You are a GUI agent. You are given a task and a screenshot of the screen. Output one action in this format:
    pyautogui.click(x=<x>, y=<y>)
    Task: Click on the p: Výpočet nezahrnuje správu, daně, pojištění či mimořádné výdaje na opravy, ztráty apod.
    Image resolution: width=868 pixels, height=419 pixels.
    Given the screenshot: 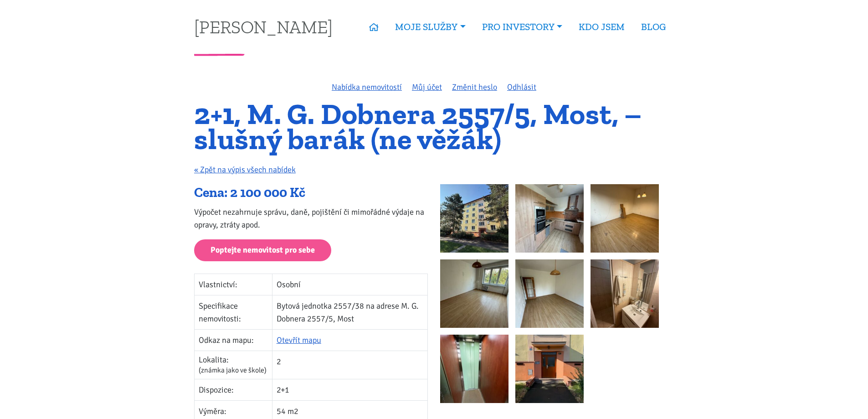 What is the action you would take?
    pyautogui.click(x=311, y=219)
    